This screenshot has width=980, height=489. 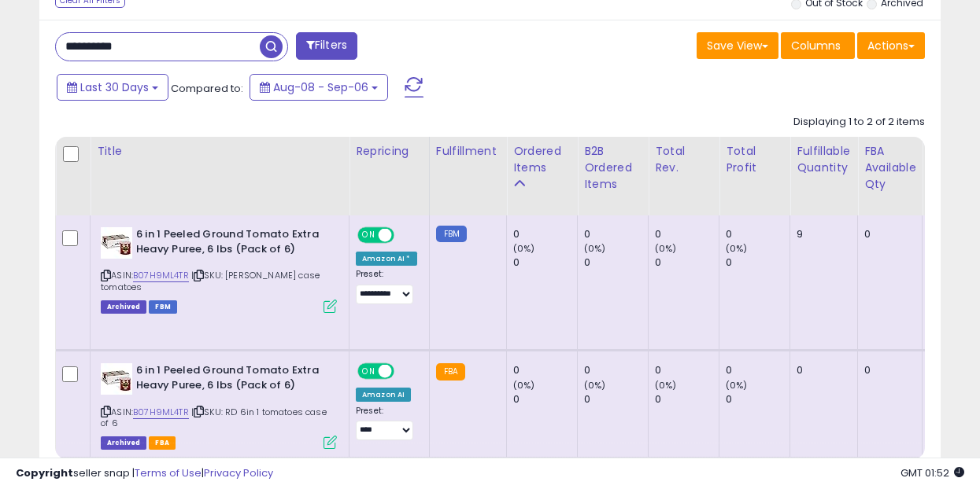 What do you see at coordinates (931, 472) in the screenshot?
I see `span: 2025-10-7 01:52 GMT` at bounding box center [931, 472].